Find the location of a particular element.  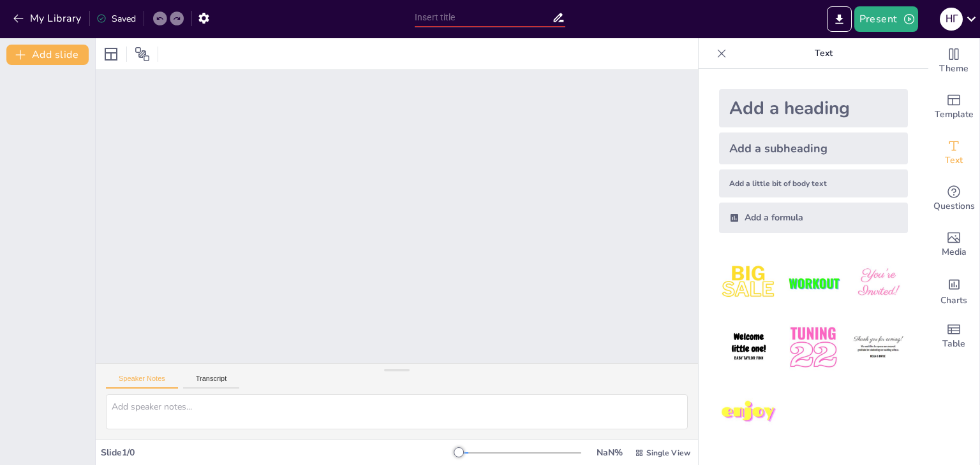

div: Add ready made slides is located at coordinates (954, 107).